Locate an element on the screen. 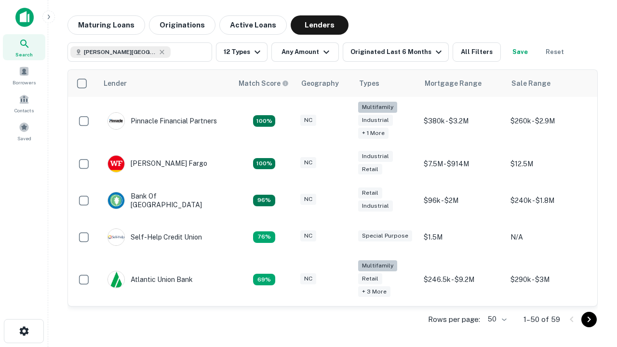 The width and height of the screenshot is (617, 347). a: Saved is located at coordinates (24, 131).